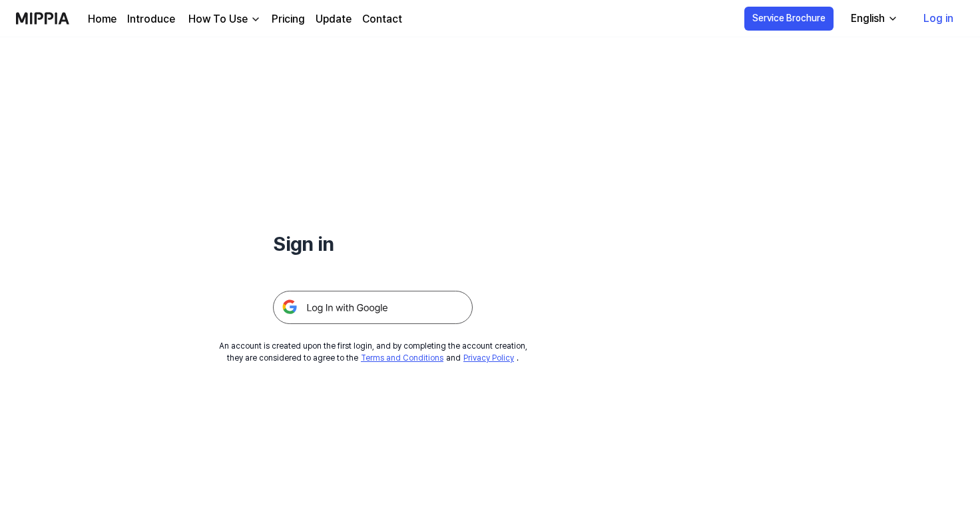 The image size is (980, 513). What do you see at coordinates (867, 19) in the screenshot?
I see `div: English` at bounding box center [867, 19].